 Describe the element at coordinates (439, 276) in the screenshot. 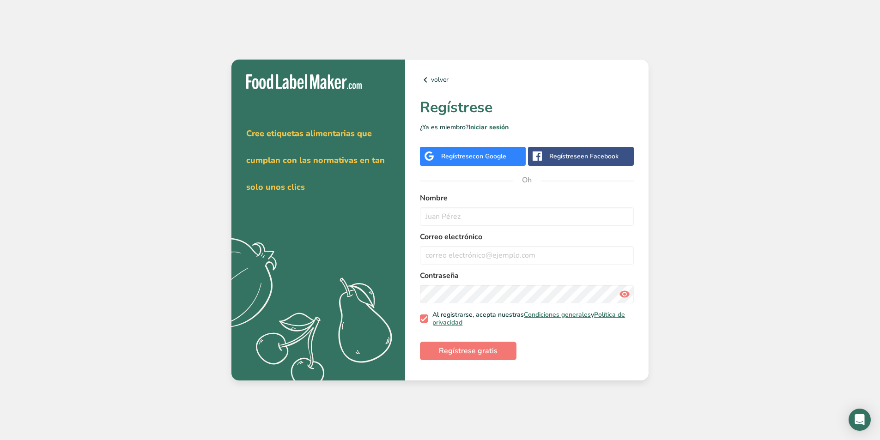

I see `font: Contraseña` at that location.